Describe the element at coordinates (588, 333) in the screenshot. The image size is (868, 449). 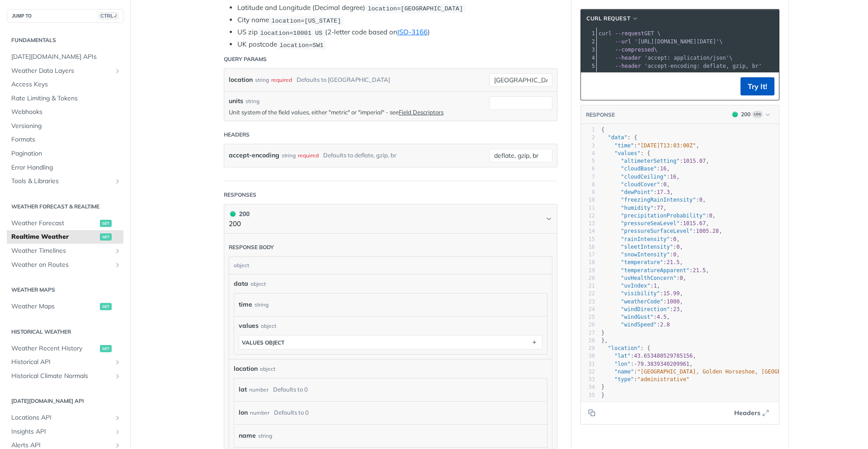
I see `div: 27` at that location.